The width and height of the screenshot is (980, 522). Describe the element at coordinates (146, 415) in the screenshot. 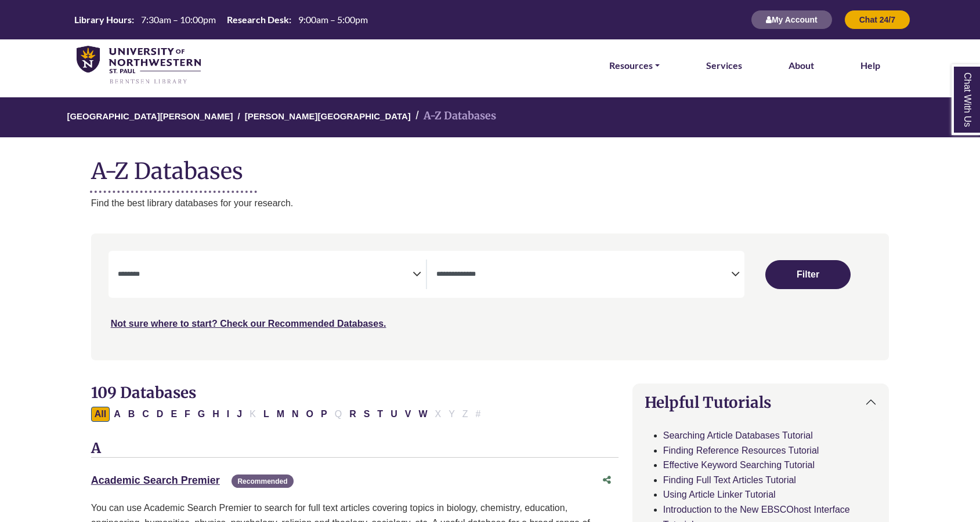

I see `button: Filter Results C` at that location.